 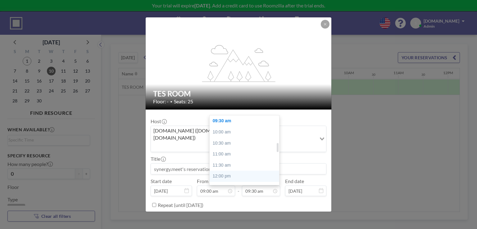 What do you see at coordinates (246, 176) in the screenshot?
I see `div: 12:00 pm` at bounding box center [246, 176].